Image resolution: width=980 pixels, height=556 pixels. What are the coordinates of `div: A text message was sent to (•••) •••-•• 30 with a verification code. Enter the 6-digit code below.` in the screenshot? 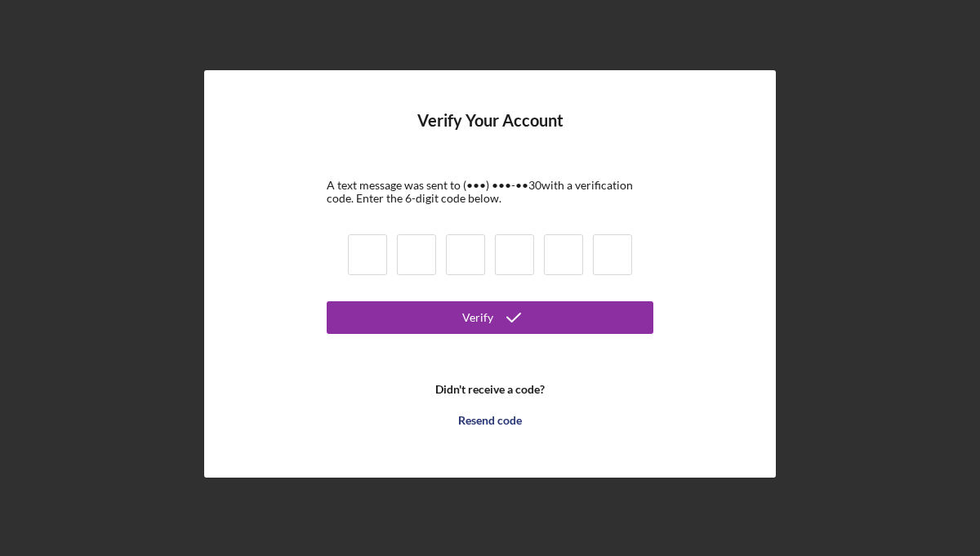 It's located at (490, 192).